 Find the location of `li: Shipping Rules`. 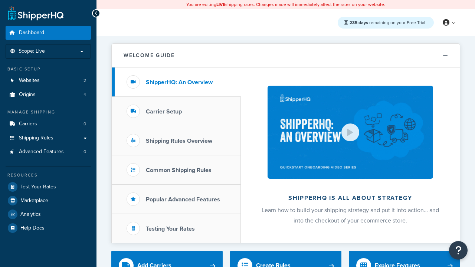

li: Shipping Rules is located at coordinates (48, 138).